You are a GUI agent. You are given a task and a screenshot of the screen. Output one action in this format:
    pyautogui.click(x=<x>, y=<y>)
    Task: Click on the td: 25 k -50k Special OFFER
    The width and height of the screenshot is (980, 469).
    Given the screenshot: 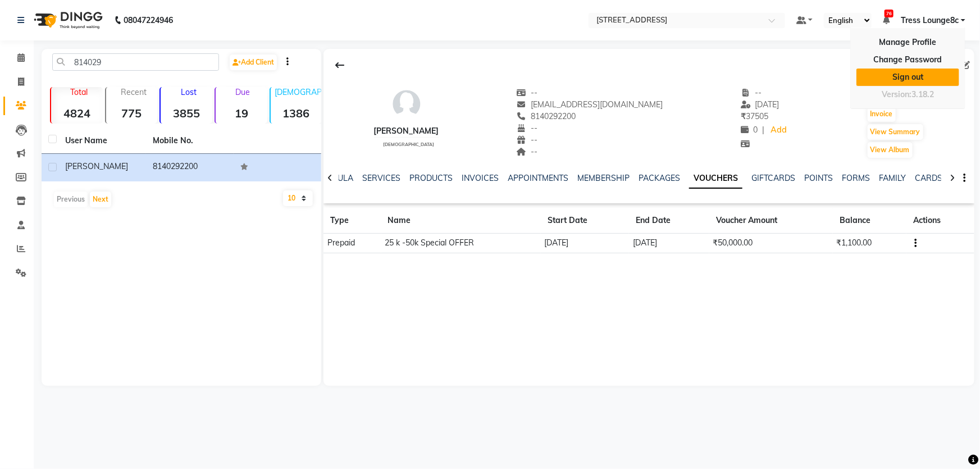 What is the action you would take?
    pyautogui.click(x=461, y=243)
    